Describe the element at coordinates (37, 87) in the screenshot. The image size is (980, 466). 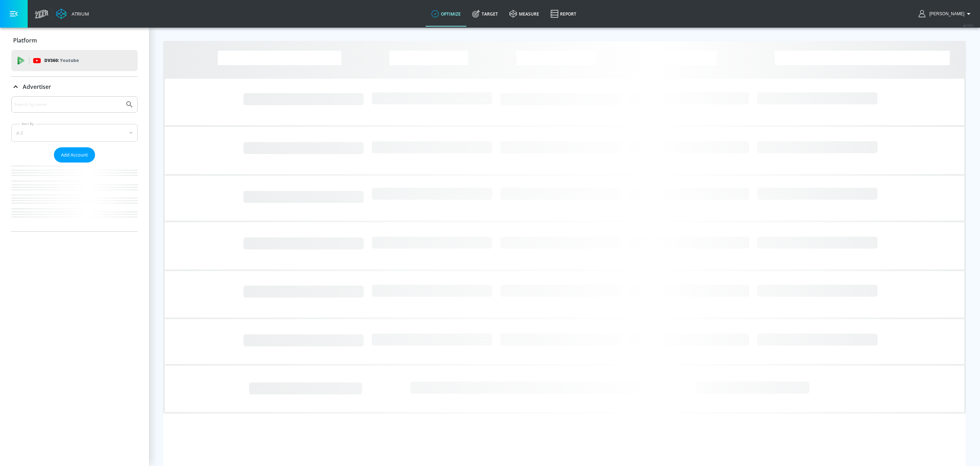
I see `p: Advertiser` at that location.